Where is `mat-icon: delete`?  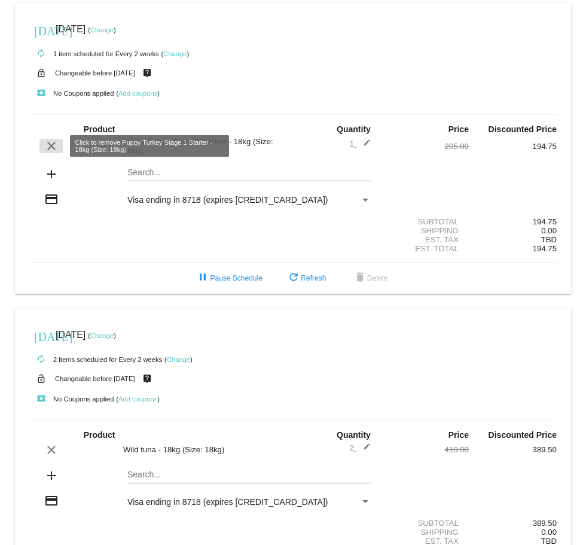
mat-icon: delete is located at coordinates (360, 278).